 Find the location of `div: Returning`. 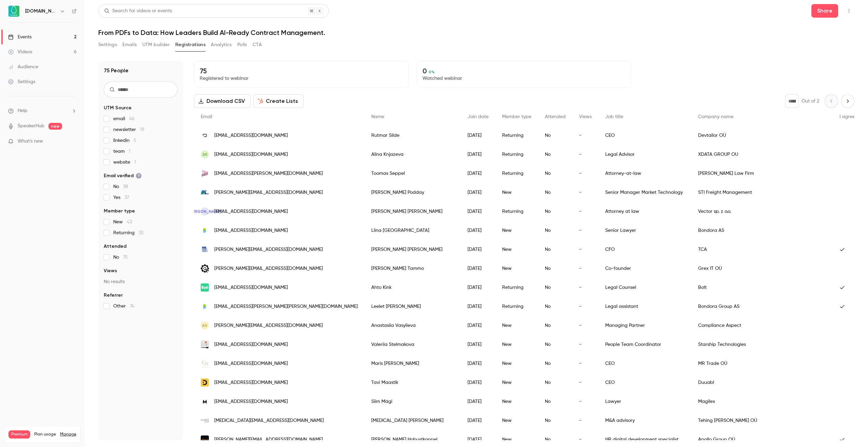

div: Returning is located at coordinates (517, 288).